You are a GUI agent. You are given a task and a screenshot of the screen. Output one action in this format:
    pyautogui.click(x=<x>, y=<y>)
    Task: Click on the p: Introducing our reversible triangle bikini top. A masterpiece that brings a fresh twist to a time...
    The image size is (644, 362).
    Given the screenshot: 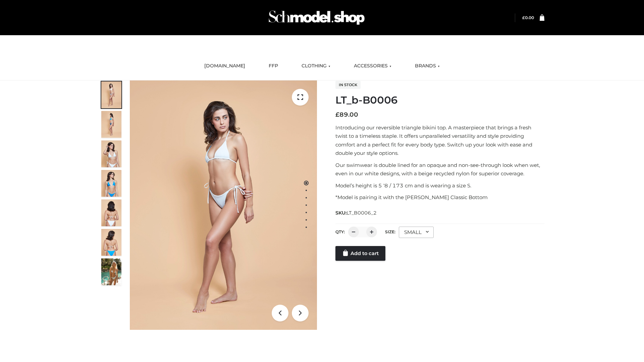 What is the action you would take?
    pyautogui.click(x=439, y=141)
    